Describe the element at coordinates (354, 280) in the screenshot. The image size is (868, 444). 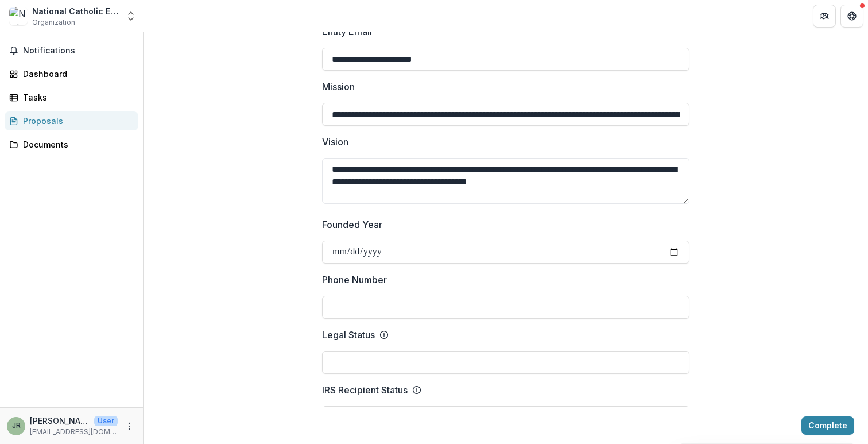
I see `p: Phone Number` at that location.